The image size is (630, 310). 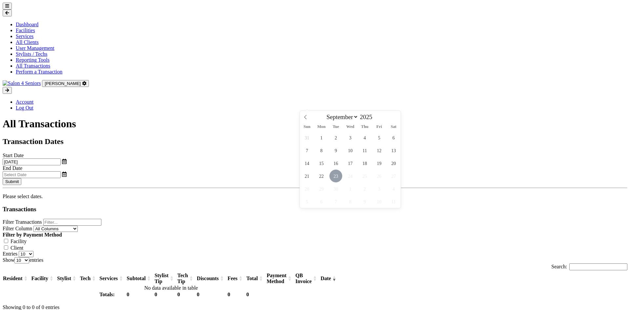 What do you see at coordinates (321, 138) in the screenshot?
I see `span: September 1, 2025` at bounding box center [321, 138].